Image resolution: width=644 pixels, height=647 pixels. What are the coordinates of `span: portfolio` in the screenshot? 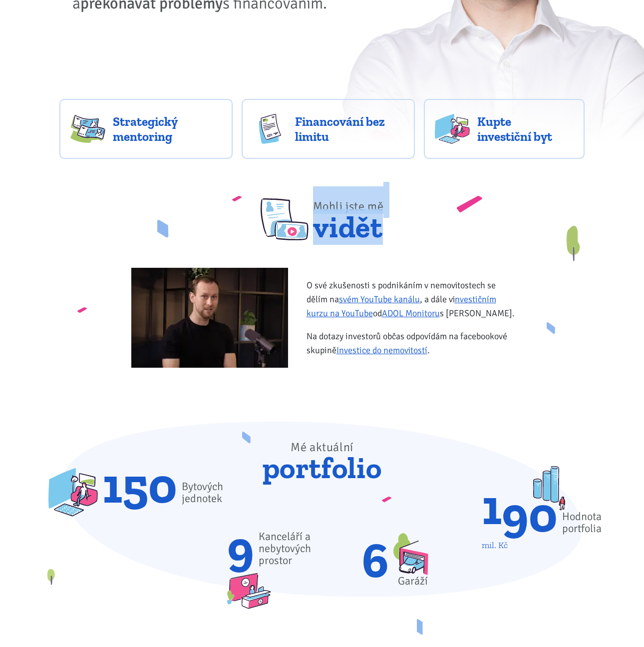 It's located at (322, 454).